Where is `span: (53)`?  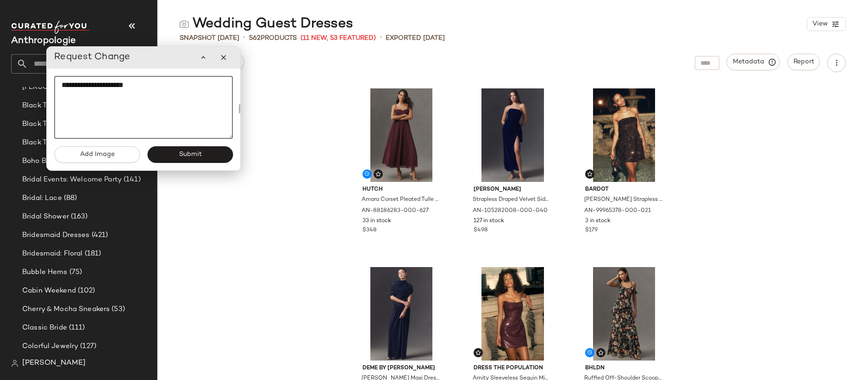 span: (53) is located at coordinates (117, 310).